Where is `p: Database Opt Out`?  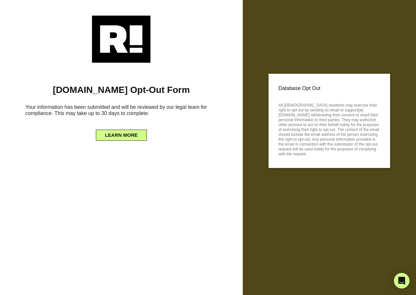 p: Database Opt Out is located at coordinates (329, 88).